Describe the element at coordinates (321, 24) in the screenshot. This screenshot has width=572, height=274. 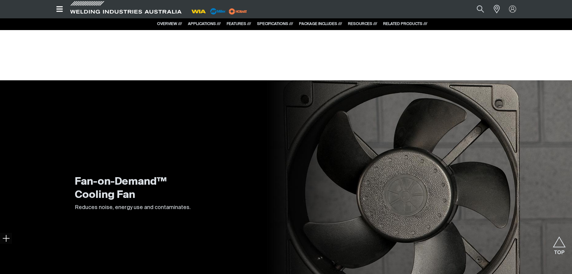
I see `a: PACKAGE INCLUDES ///` at that location.